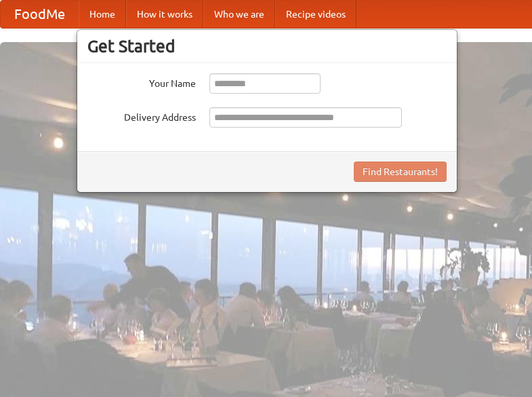  I want to click on a: Recipe videos, so click(316, 14).